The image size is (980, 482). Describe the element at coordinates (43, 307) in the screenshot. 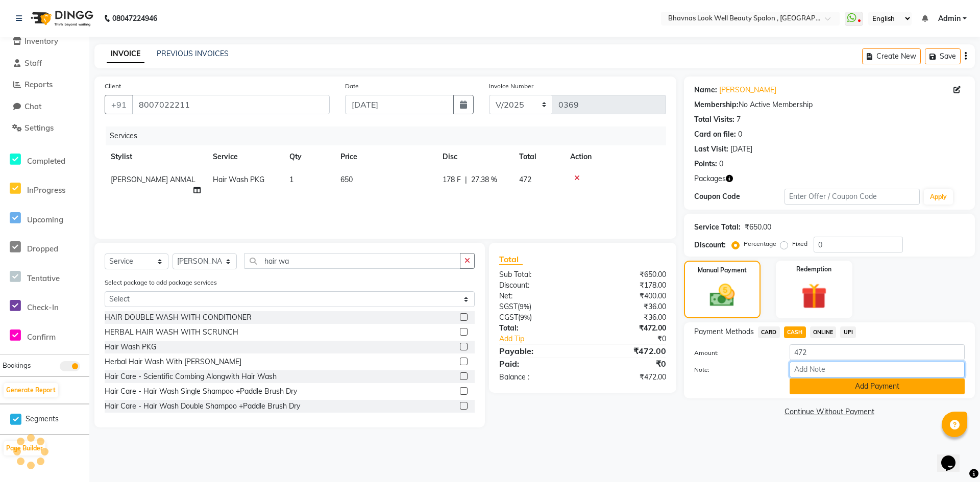

I see `span: Check-In` at that location.